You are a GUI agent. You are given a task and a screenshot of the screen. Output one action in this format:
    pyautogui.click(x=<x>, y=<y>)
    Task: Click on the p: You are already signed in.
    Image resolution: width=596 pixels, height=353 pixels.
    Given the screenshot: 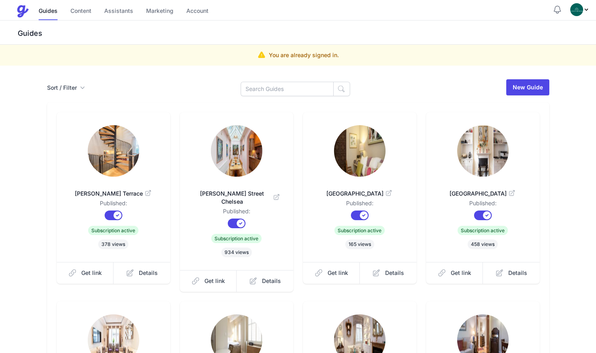 What is the action you would take?
    pyautogui.click(x=304, y=55)
    